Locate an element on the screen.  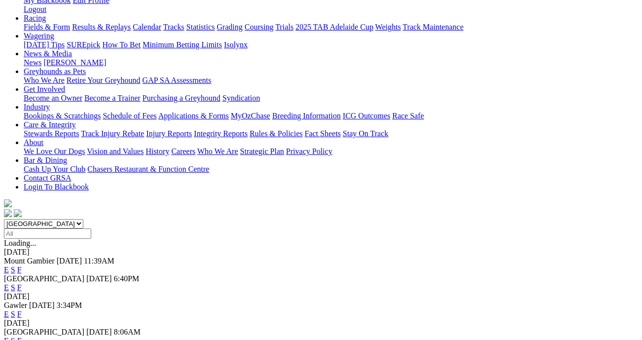
div: Get Involved is located at coordinates (331, 98).